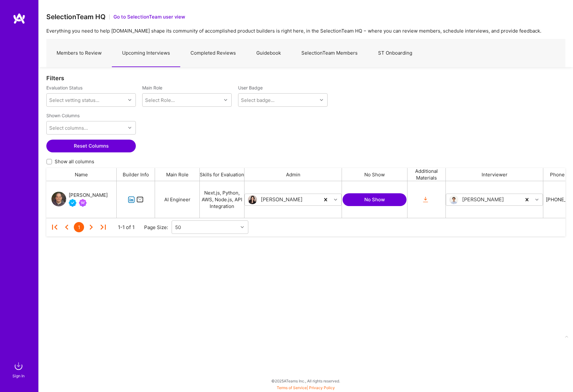  Describe the element at coordinates (76, 17) in the screenshot. I see `h3: SelectionTeam HQ` at that location.